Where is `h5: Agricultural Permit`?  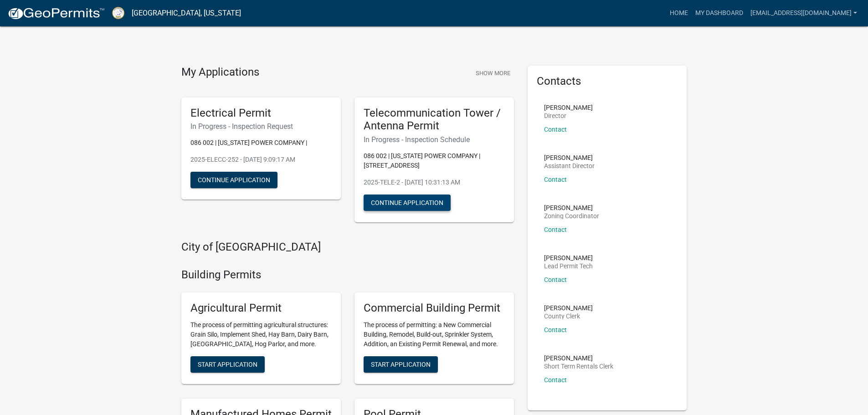
h5: Agricultural Permit is located at coordinates (261, 308).